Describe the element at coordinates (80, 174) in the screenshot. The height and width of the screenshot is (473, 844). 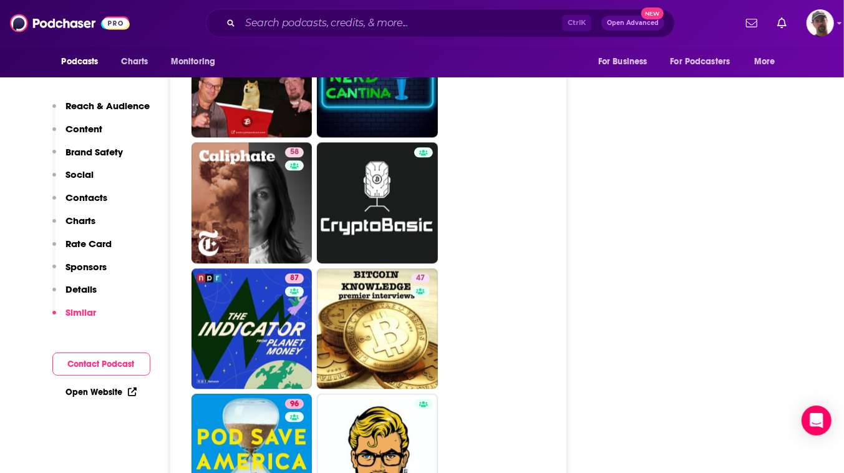
I see `p: Social` at that location.